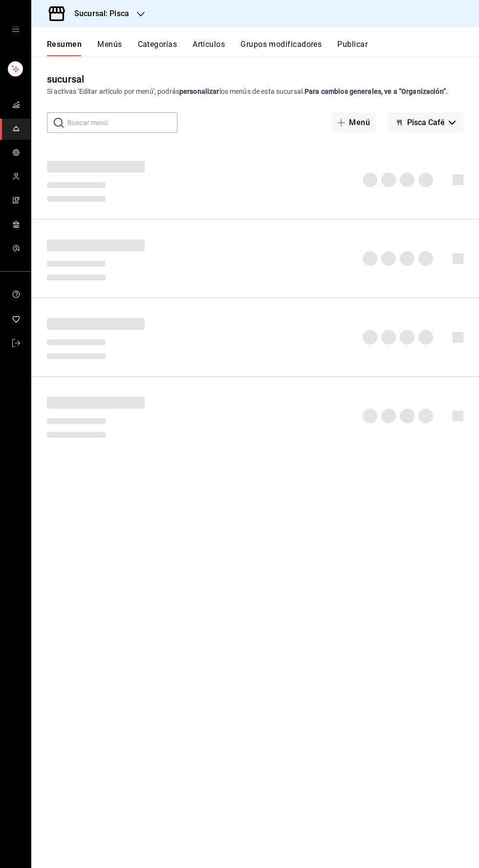  Describe the element at coordinates (113, 91) in the screenshot. I see `font: Si activas 'Editar artículo por menú', podrás` at that location.